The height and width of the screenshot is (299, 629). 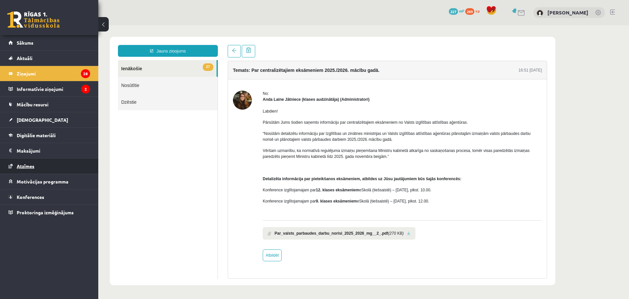 I want to click on b: 9. klases eksāmeniem, so click(x=238, y=176).